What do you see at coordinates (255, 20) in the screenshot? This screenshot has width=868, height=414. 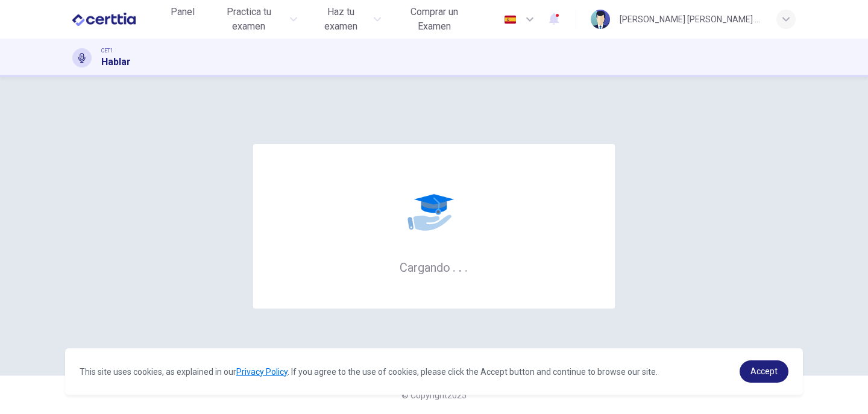 I see `button: Practica tu examen` at bounding box center [255, 20].